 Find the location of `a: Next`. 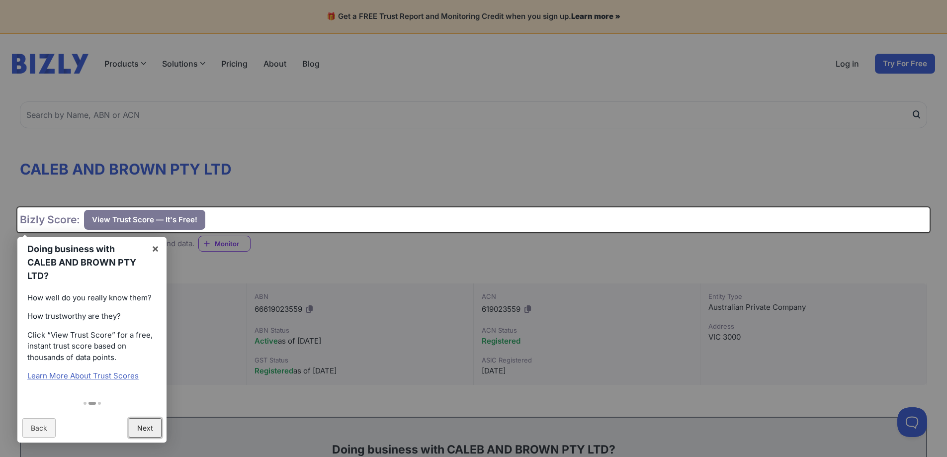

a: Next is located at coordinates (145, 427).